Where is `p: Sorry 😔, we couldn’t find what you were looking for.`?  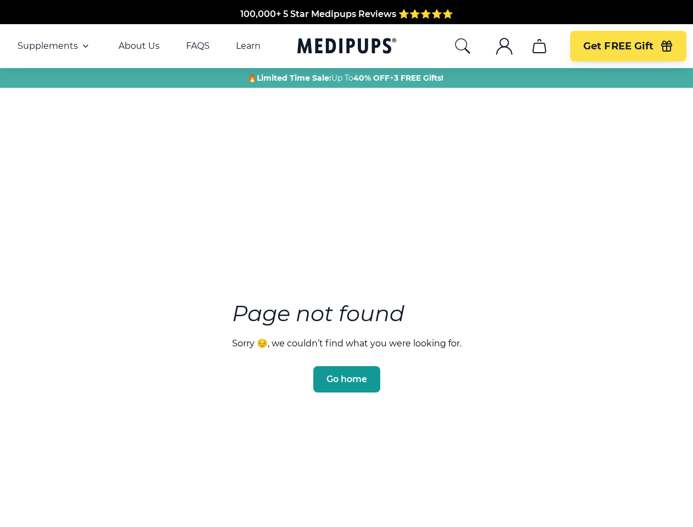 p: Sorry 😔, we couldn’t find what you were looking for. is located at coordinates (347, 343).